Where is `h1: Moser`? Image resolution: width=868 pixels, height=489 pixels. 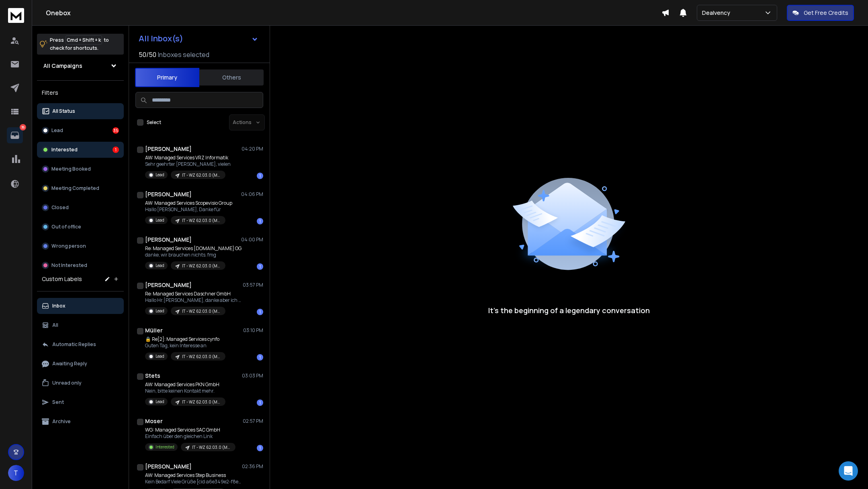 h1: Moser is located at coordinates (154, 421).